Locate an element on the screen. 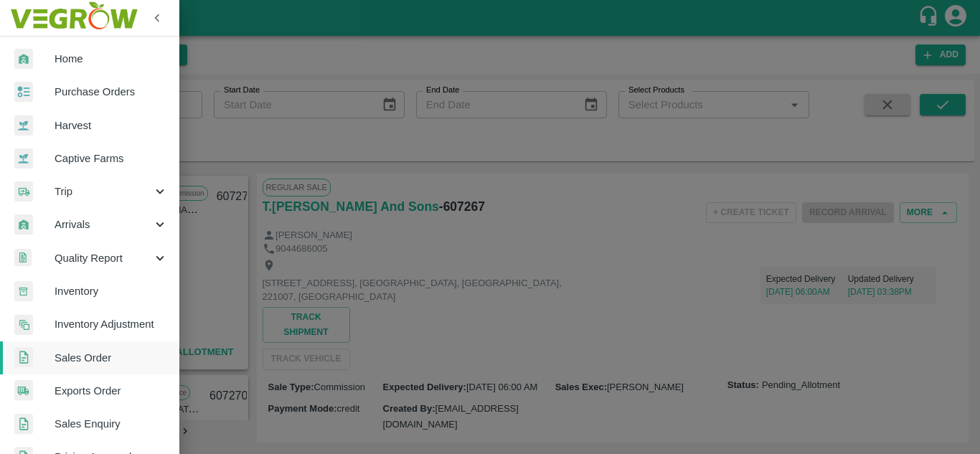 The width and height of the screenshot is (980, 454). img: qualityReport is located at coordinates (23, 258).